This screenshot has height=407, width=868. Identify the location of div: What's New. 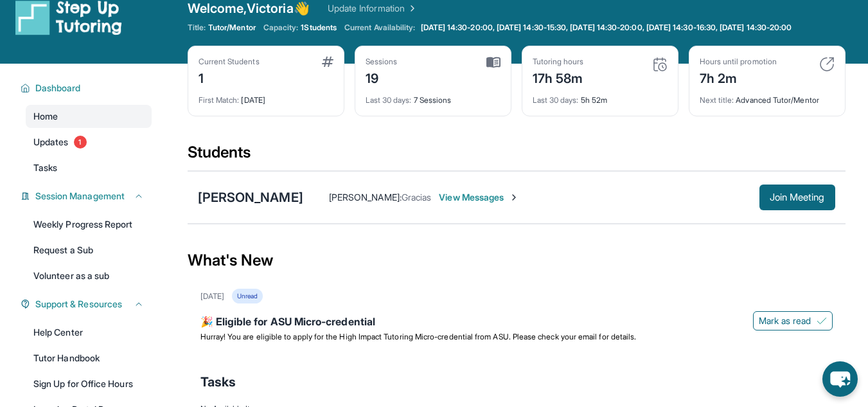
(516, 260).